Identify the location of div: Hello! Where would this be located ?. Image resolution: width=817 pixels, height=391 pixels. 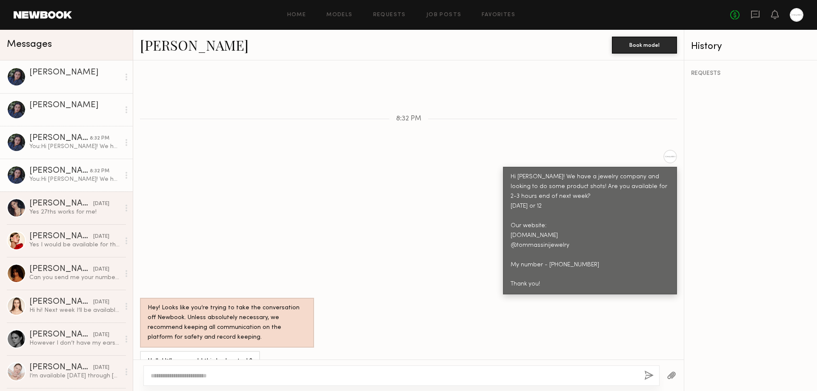
(200, 361).